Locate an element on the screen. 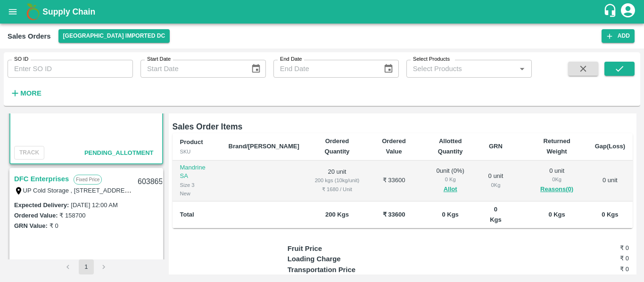  label: ₹ 158700 is located at coordinates (72, 215).